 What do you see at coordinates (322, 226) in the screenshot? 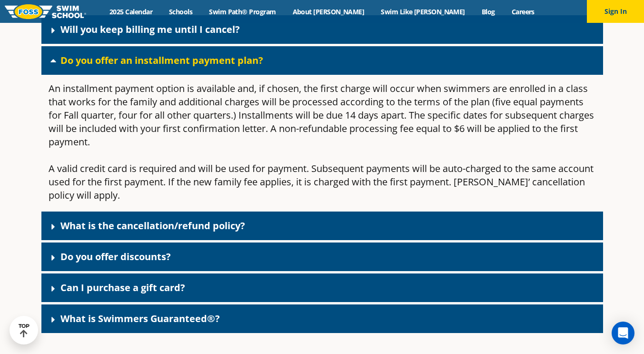
I see `div: What is the cancellation/refund policy?` at bounding box center [322, 226].